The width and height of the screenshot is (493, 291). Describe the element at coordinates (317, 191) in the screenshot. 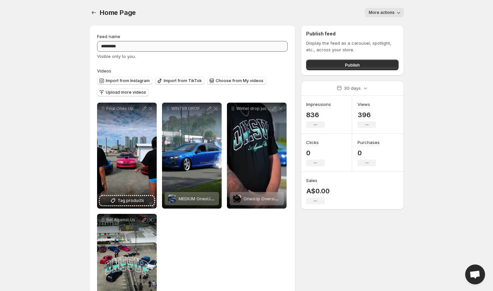

I see `p: A$0.00` at that location.